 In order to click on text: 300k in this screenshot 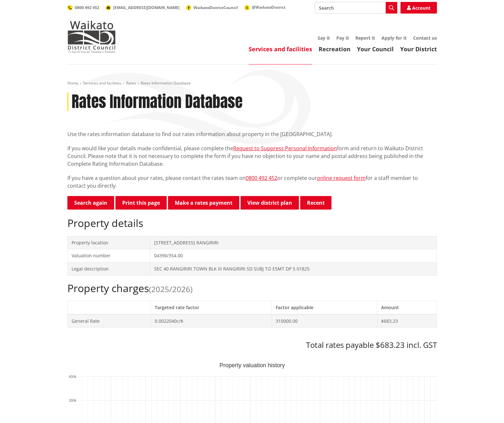, I will do `click(73, 400)`.